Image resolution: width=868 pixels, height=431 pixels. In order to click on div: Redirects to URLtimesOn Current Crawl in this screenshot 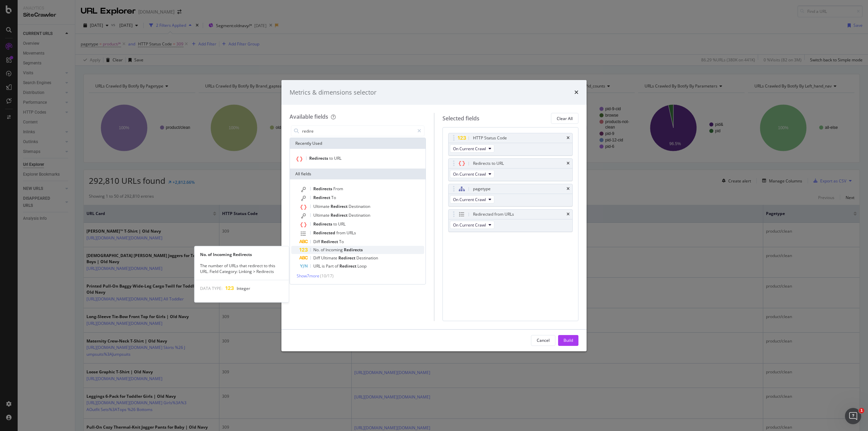, I will do `click(511, 169)`.